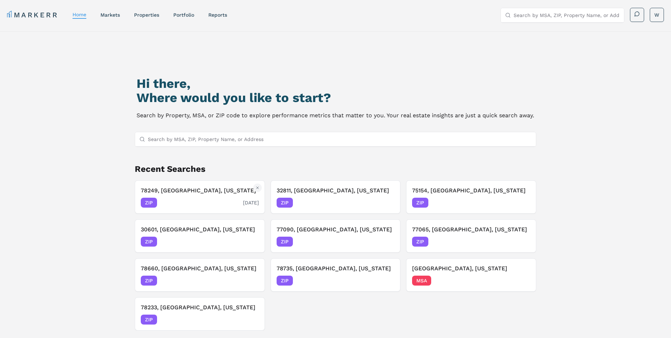 The height and width of the screenshot is (338, 671). I want to click on button: W, so click(657, 15).